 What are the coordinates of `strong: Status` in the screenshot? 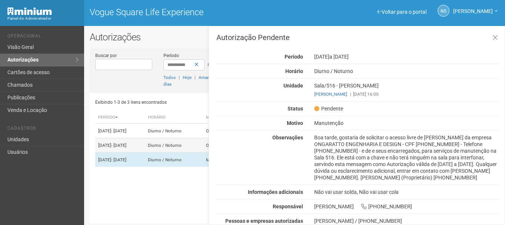 It's located at (295, 109).